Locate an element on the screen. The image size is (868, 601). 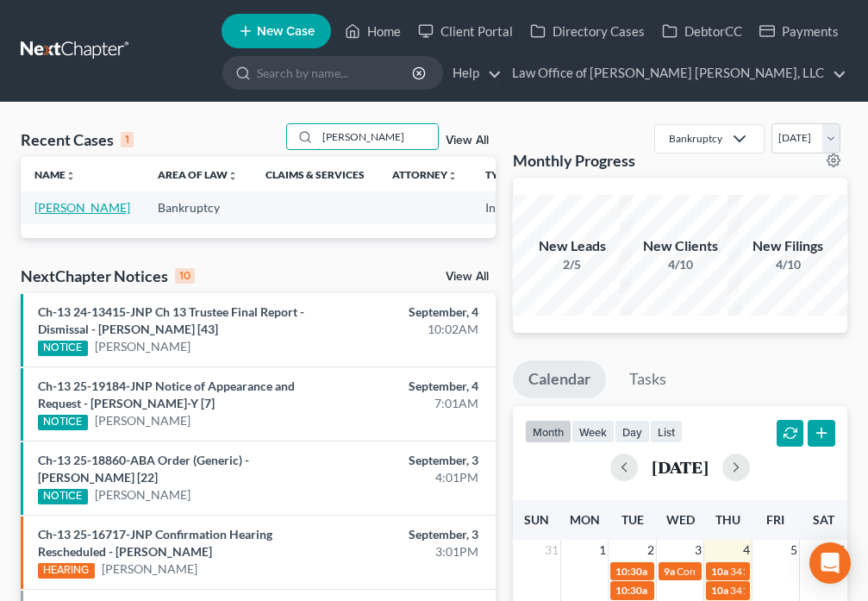
button: week is located at coordinates (593, 431).